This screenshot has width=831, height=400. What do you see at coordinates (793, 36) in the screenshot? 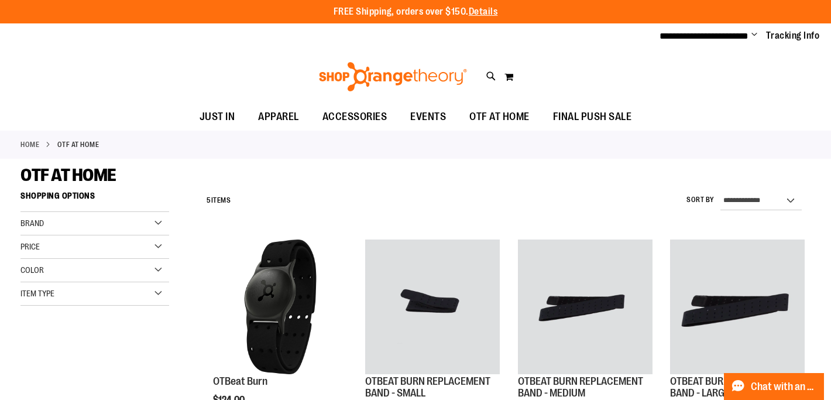
I see `a: Tracking Info` at bounding box center [793, 36].